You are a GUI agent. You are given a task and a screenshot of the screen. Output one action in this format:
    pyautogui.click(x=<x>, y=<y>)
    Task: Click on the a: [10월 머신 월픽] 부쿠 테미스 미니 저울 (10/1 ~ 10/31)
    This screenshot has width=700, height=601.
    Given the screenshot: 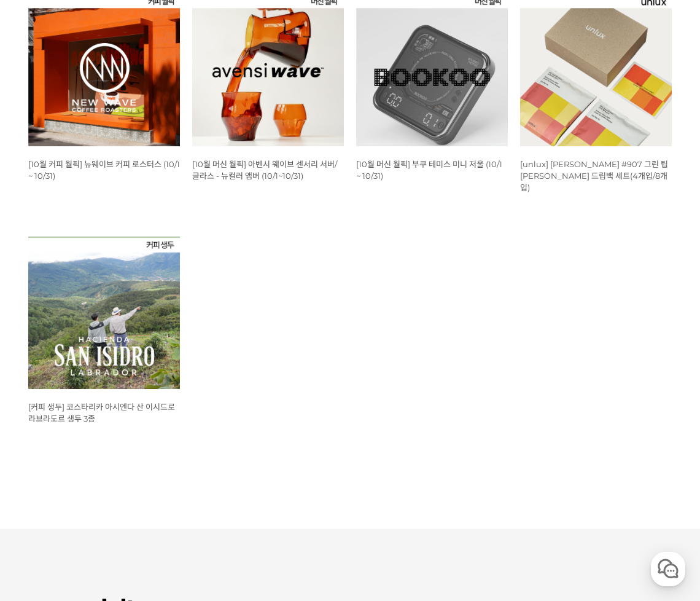 What is the action you would take?
    pyautogui.click(x=430, y=170)
    